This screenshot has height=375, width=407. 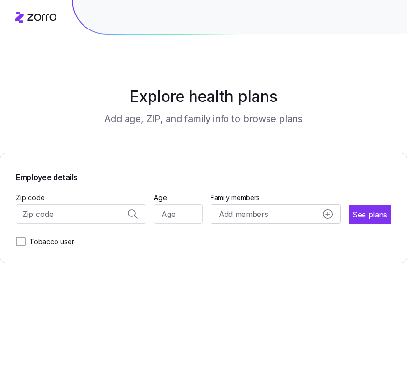 What do you see at coordinates (178, 214) in the screenshot?
I see `input: Age` at bounding box center [178, 214].